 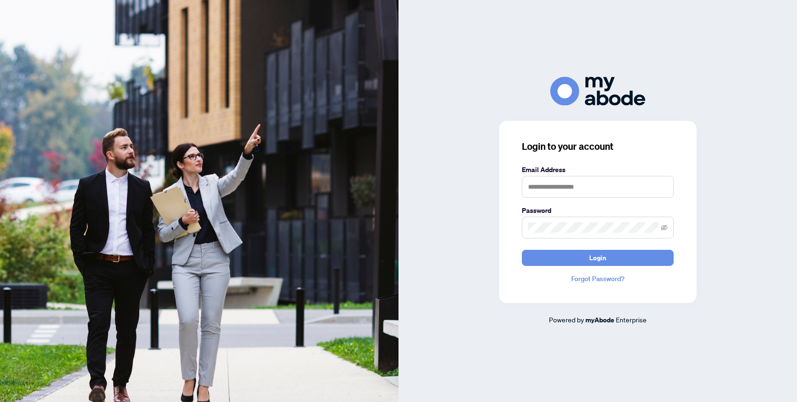 I want to click on img: ma-logo, so click(x=598, y=91).